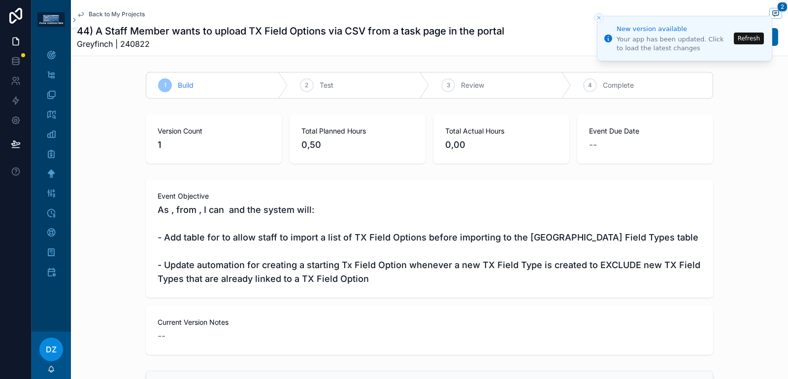 This screenshot has height=379, width=788. I want to click on button: Close toast, so click(599, 18).